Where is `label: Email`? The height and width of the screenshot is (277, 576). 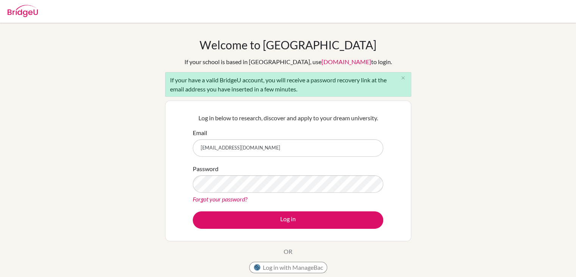 label: Email is located at coordinates (200, 133).